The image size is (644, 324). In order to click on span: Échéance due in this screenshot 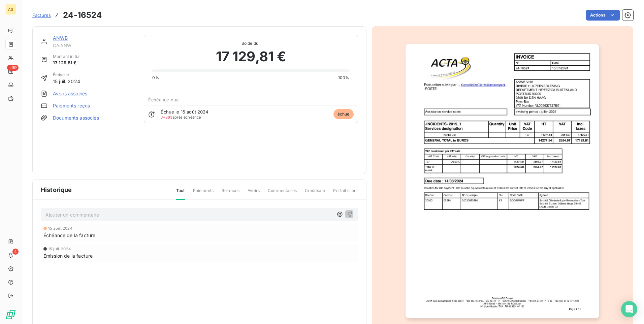, I will do `click(163, 99)`.